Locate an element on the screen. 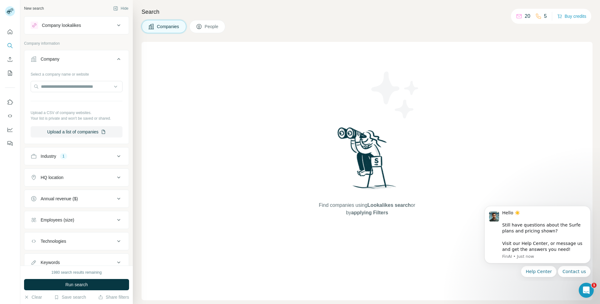 The image size is (600, 304). button: Share filters is located at coordinates (113, 297).